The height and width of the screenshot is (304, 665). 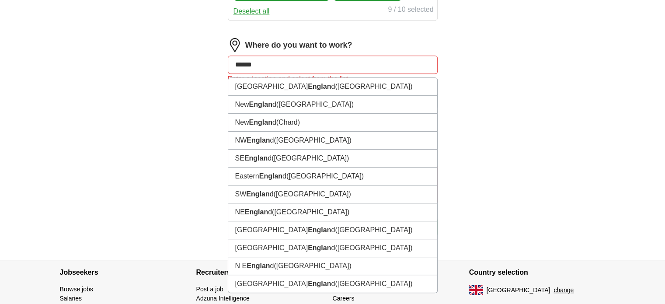 I want to click on a: Salaries, so click(x=71, y=298).